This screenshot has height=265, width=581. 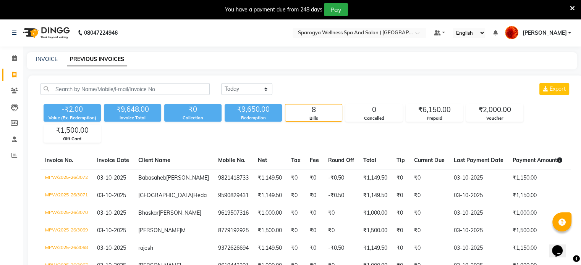 What do you see at coordinates (314, 160) in the screenshot?
I see `span: Fee` at bounding box center [314, 160].